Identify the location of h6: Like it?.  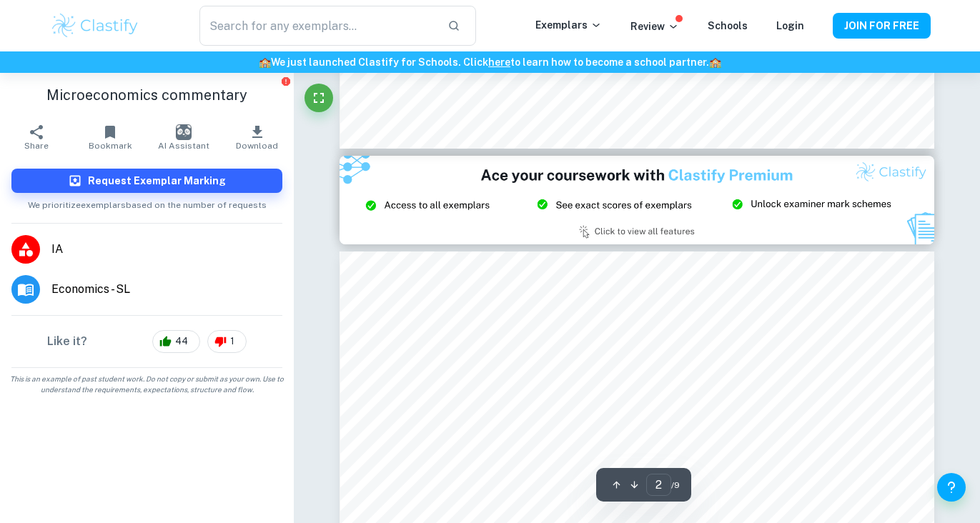
(67, 342).